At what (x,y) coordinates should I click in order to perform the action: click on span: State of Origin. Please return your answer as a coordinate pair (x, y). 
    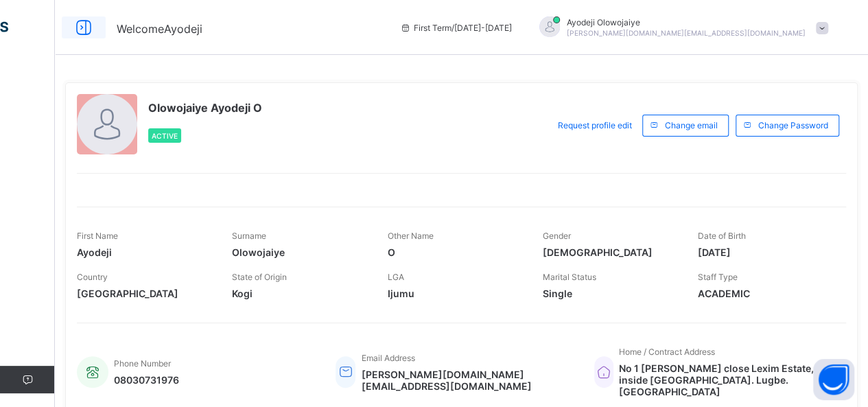
    Looking at the image, I should click on (260, 277).